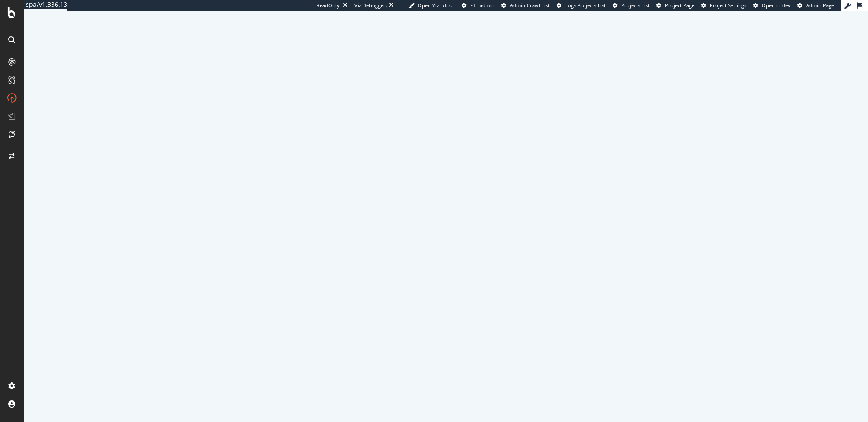 This screenshot has height=422, width=868. I want to click on span: Open Viz Editor, so click(437, 5).